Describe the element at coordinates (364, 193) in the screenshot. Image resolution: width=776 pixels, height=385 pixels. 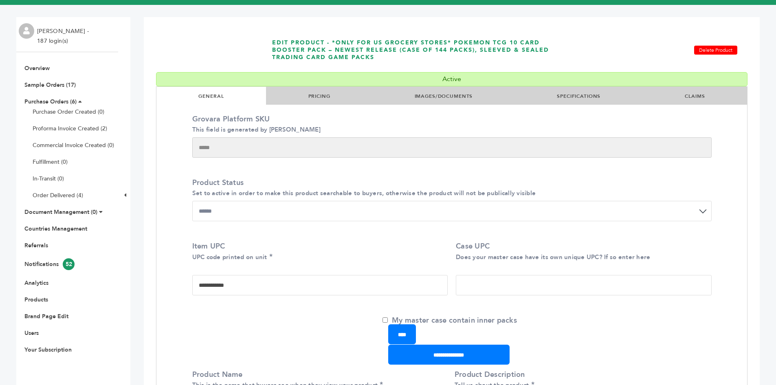
I see `small: Set to active in order to make this product searchable to buyers, otherwise the product will not ...` at that location.